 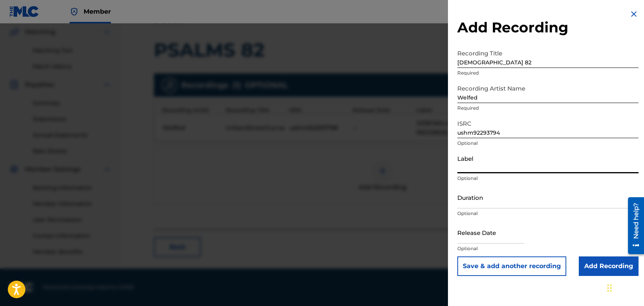 I want to click on input: Add Recording, so click(x=608, y=266).